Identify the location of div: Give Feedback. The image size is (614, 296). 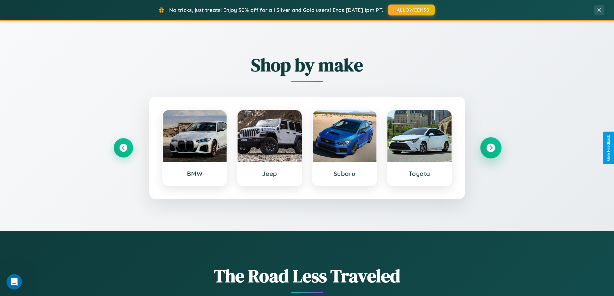
(609, 148).